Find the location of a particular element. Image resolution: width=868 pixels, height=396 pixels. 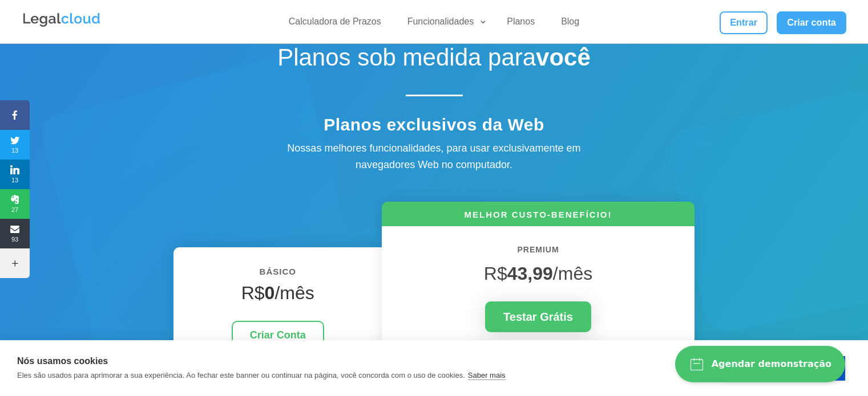

strong: 43,99 is located at coordinates (530, 273).